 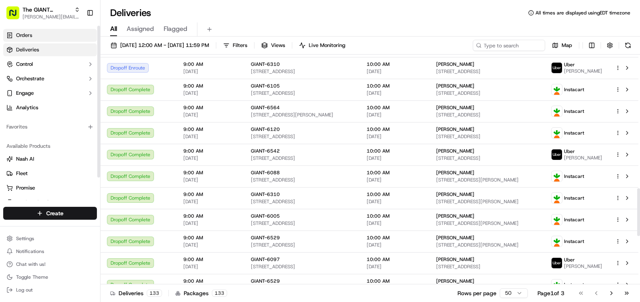 I want to click on span: GIANT-6529, so click(x=265, y=238).